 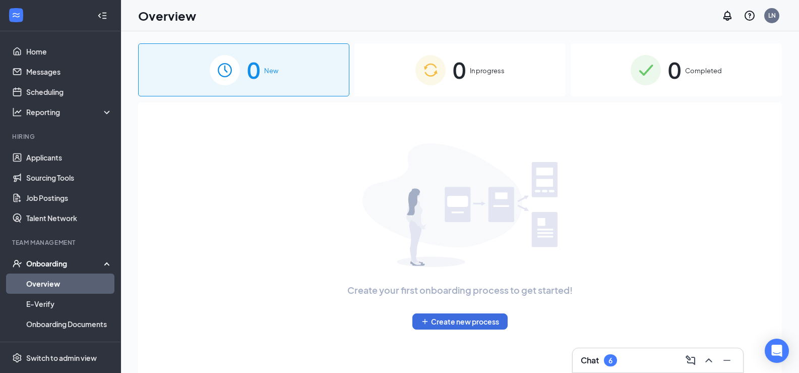 I want to click on a: Home, so click(x=69, y=51).